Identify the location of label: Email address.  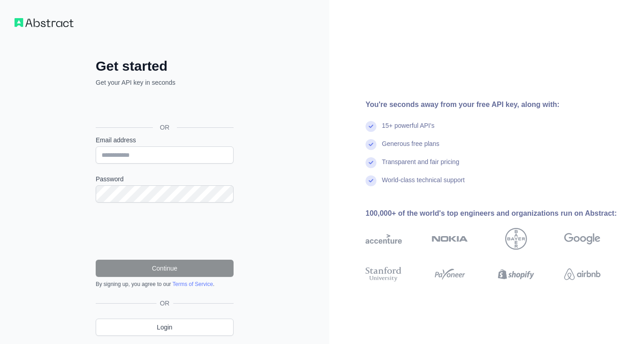
(164, 140).